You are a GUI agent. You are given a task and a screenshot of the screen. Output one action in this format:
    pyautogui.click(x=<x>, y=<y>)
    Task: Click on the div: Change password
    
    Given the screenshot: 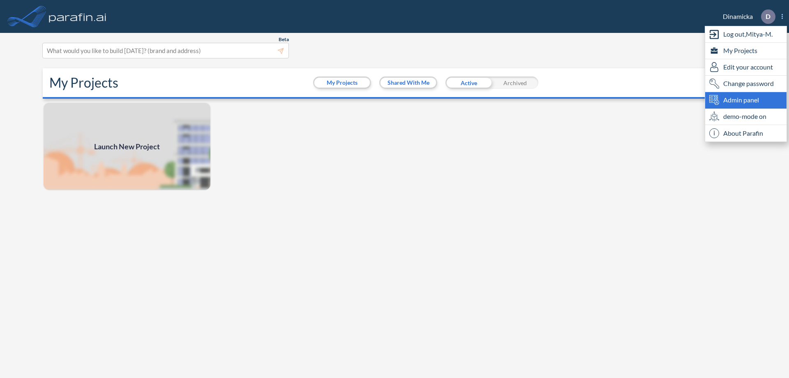 What is the action you would take?
    pyautogui.click(x=746, y=84)
    